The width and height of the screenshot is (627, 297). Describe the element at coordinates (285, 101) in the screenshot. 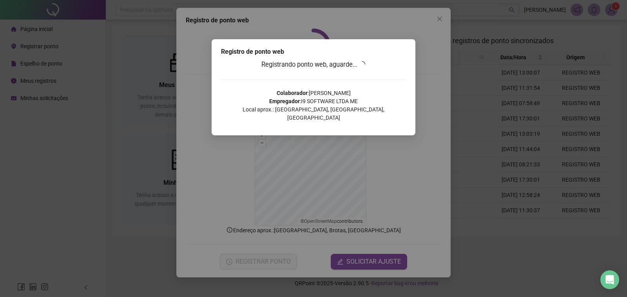

I see `strong: Empregador` at that location.